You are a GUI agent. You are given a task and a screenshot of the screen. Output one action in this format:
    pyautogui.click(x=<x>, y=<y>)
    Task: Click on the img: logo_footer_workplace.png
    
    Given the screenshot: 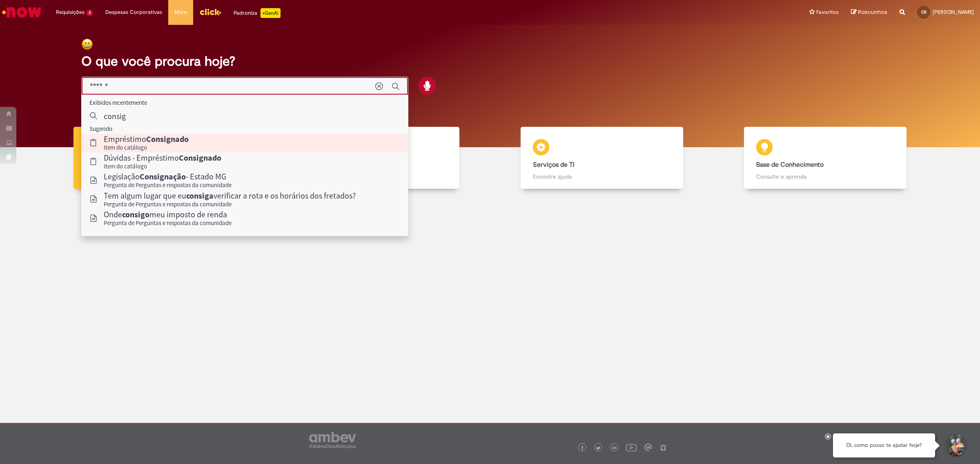 What is the action you would take?
    pyautogui.click(x=648, y=447)
    